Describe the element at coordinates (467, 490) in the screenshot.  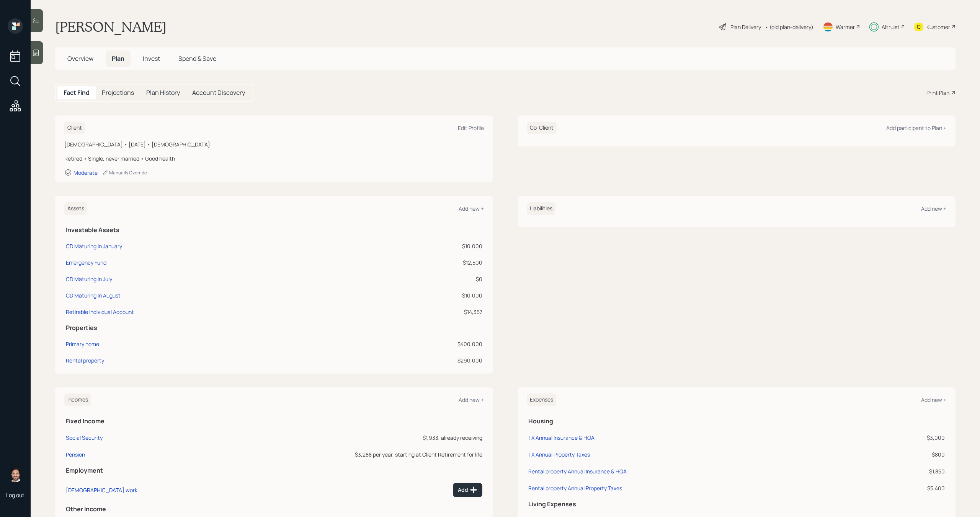
I see `button: Add` at that location.